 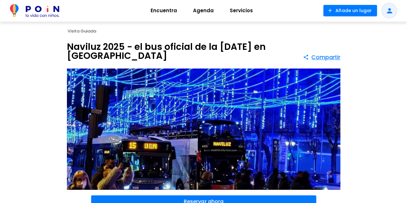 What do you see at coordinates (241, 11) in the screenshot?
I see `span: Servicios` at bounding box center [241, 11].